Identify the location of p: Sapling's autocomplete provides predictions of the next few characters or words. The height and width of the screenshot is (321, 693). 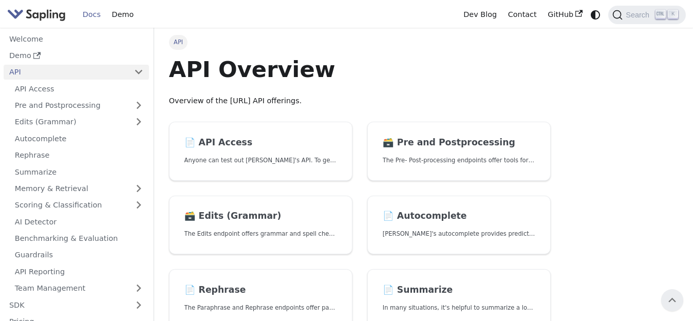
(459, 234).